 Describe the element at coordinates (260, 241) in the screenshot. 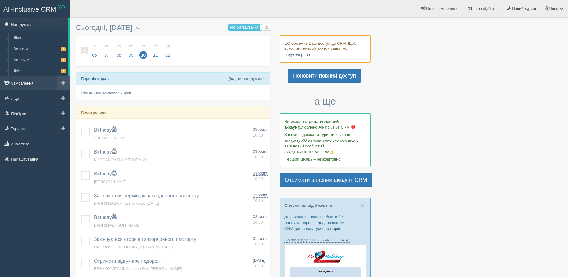

I see `a: 01 жовт. 10:00` at that location.